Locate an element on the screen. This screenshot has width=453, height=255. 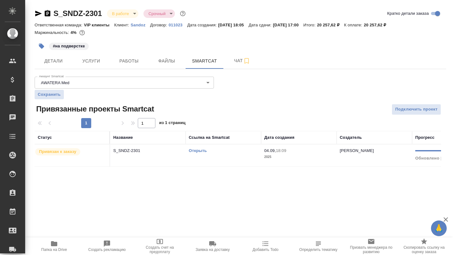
p: VIP клиенты is located at coordinates (99, 25).